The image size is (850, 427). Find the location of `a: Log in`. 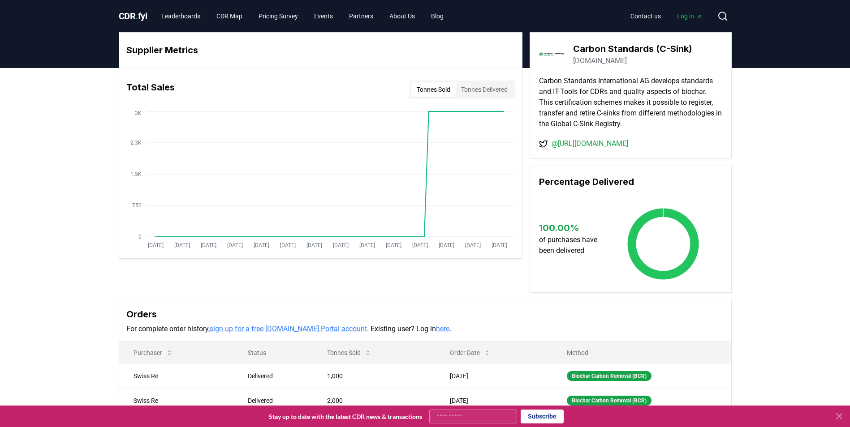

a: Log in is located at coordinates (690, 16).